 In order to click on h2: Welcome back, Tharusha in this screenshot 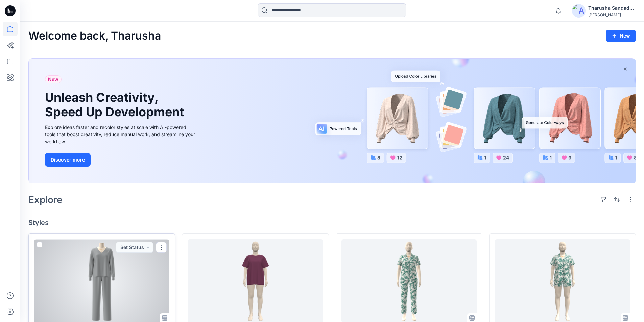, I will do `click(94, 36)`.